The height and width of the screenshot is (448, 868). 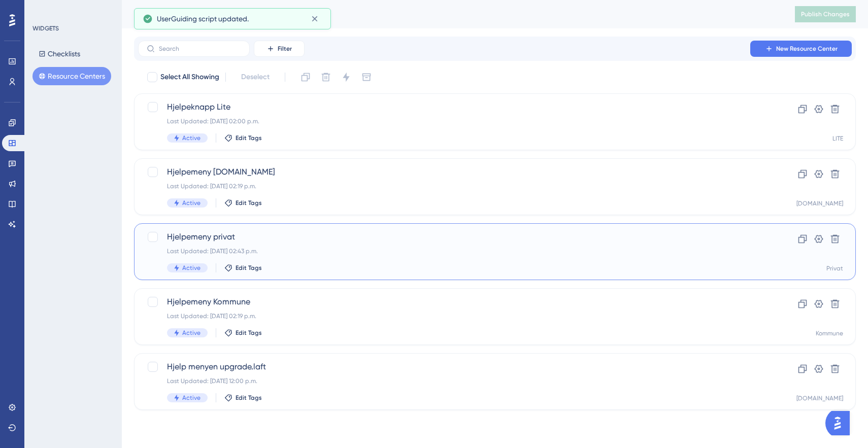 I want to click on span: Publish Changes, so click(x=825, y=14).